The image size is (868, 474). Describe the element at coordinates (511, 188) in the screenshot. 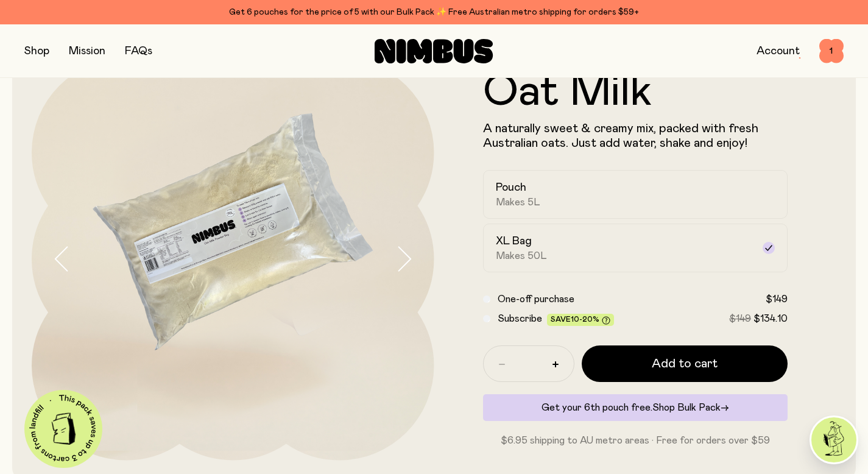

I see `h2: Pouch` at that location.